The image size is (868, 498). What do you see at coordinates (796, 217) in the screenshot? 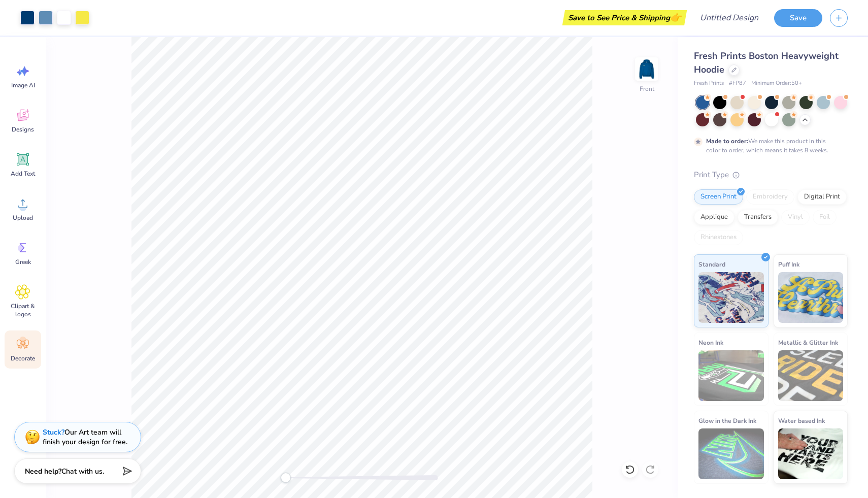
I see `div: Vinyl` at bounding box center [796, 217].